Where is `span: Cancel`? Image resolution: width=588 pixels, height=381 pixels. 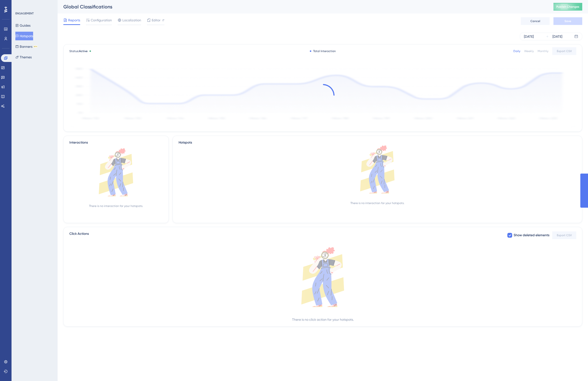 span: Cancel is located at coordinates (535, 21).